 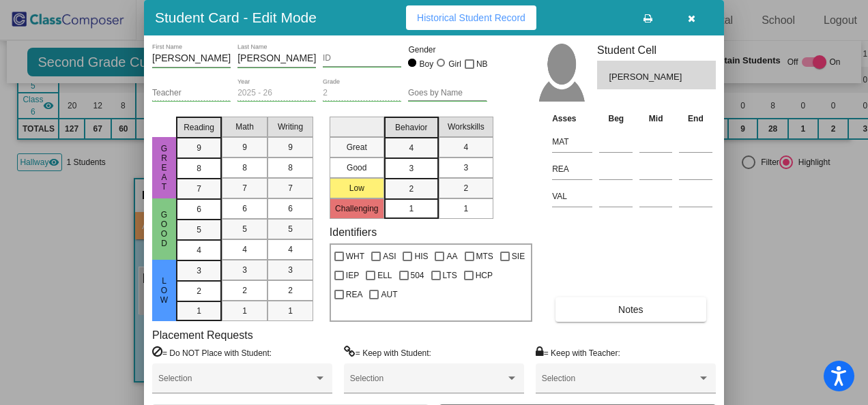 I want to click on span: Behavior, so click(x=411, y=128).